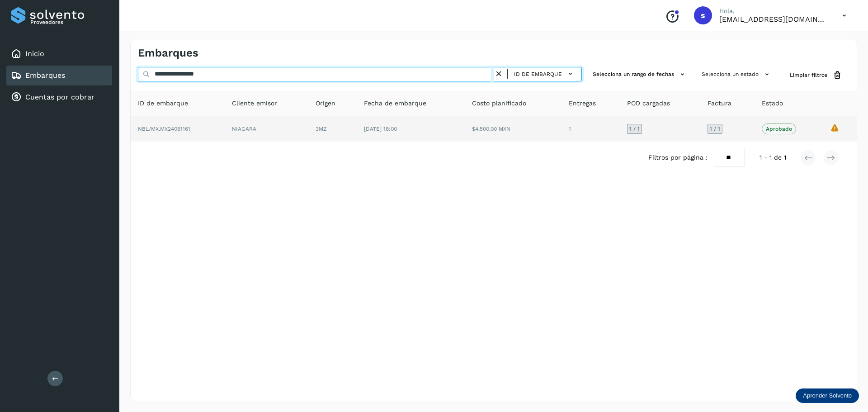 Image resolution: width=868 pixels, height=412 pixels. I want to click on span: Factura, so click(719, 103).